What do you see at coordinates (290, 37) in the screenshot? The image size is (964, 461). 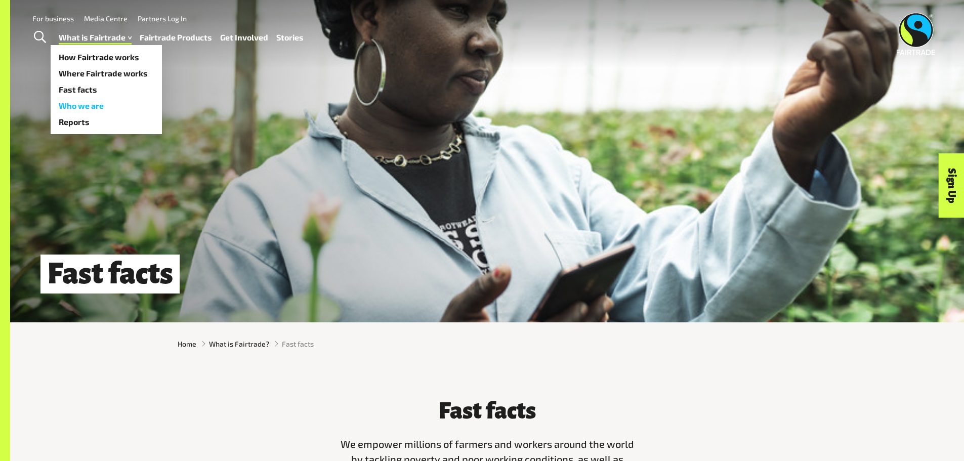 I see `a: Stories` at bounding box center [290, 37].